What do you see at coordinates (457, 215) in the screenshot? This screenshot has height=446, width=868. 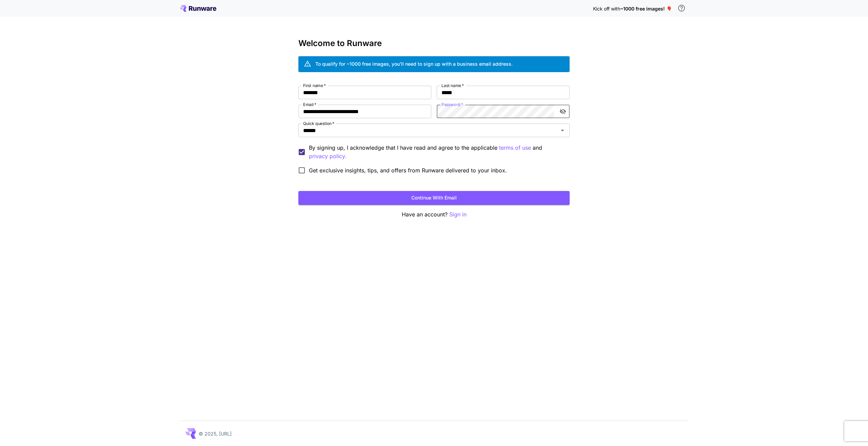 I see `button: Sign in` at bounding box center [457, 215].